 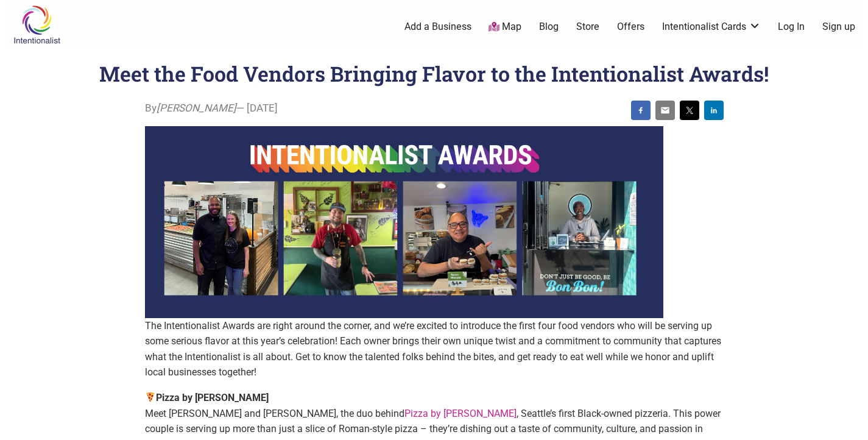 What do you see at coordinates (665, 110) in the screenshot?
I see `img: email sharing button` at bounding box center [665, 110].